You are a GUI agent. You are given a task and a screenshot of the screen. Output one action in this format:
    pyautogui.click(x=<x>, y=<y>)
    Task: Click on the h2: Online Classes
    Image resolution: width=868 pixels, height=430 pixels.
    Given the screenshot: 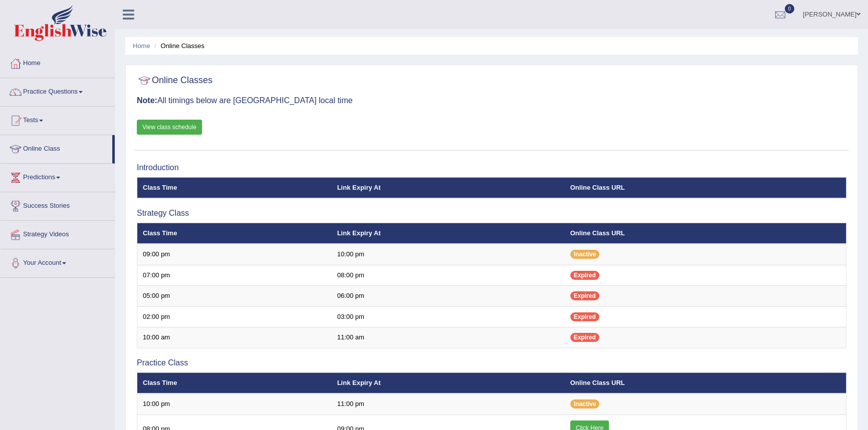 What is the action you would take?
    pyautogui.click(x=174, y=80)
    